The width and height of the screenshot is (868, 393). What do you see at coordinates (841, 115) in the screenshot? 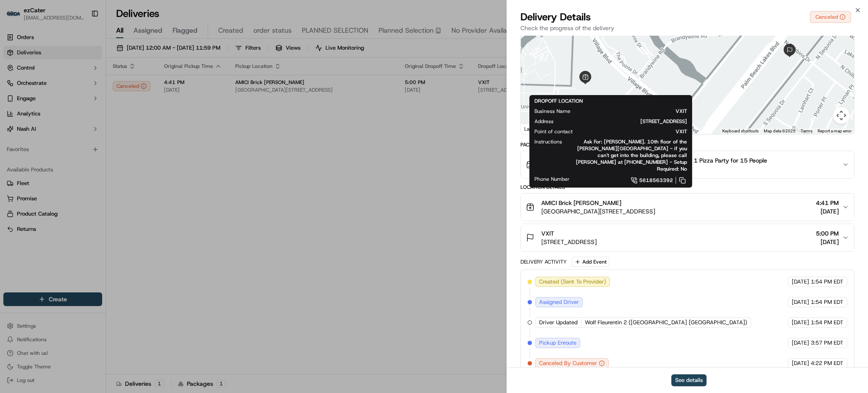
I see `button: Map camera controls` at bounding box center [841, 115].